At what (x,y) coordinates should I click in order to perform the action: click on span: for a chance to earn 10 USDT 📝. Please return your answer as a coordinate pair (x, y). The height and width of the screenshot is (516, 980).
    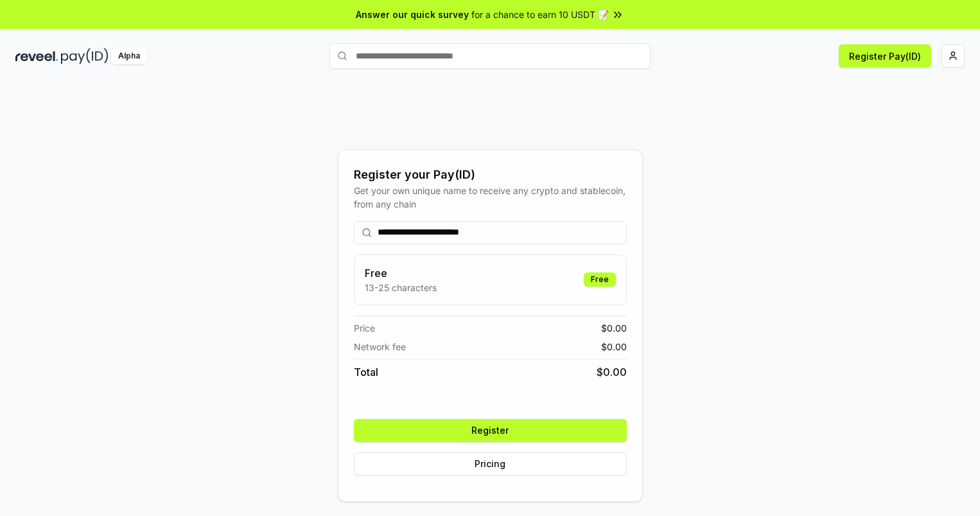
    Looking at the image, I should click on (540, 14).